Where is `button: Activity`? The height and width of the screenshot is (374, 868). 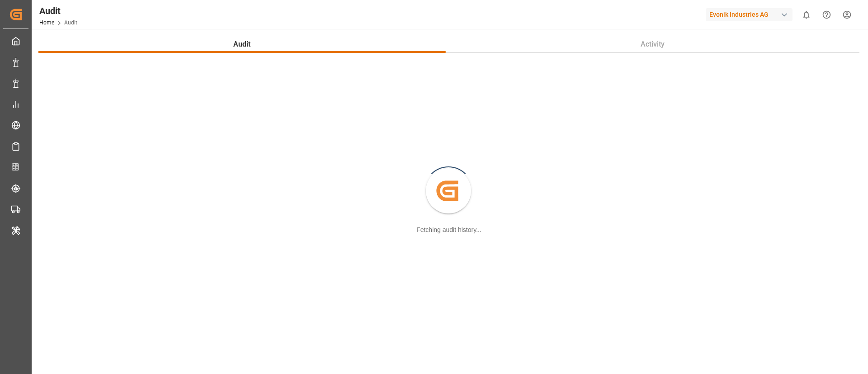
button: Activity is located at coordinates (653, 45).